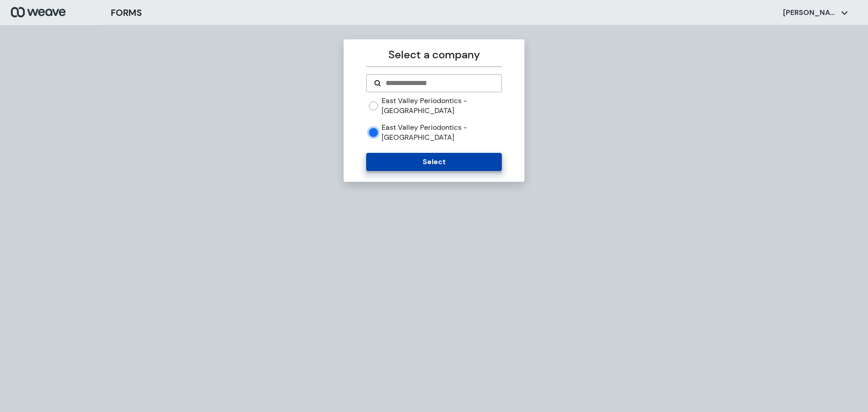 This screenshot has width=868, height=412. I want to click on p: Select a company, so click(434, 55).